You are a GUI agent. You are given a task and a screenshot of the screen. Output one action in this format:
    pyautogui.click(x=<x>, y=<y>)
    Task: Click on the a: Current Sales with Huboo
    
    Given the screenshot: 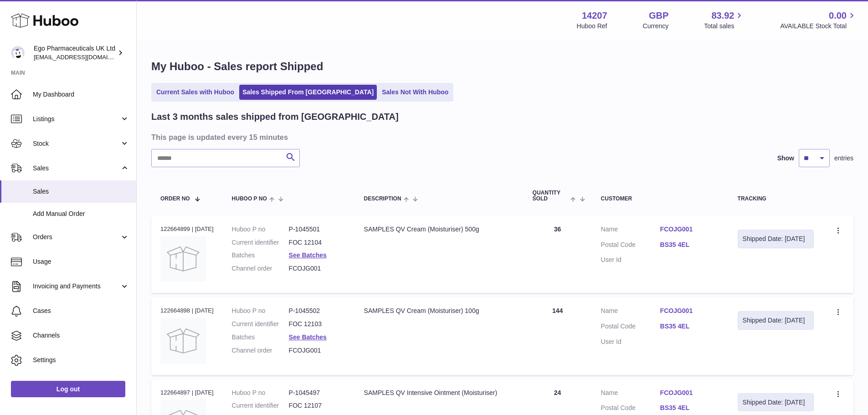 What is the action you would take?
    pyautogui.click(x=195, y=92)
    